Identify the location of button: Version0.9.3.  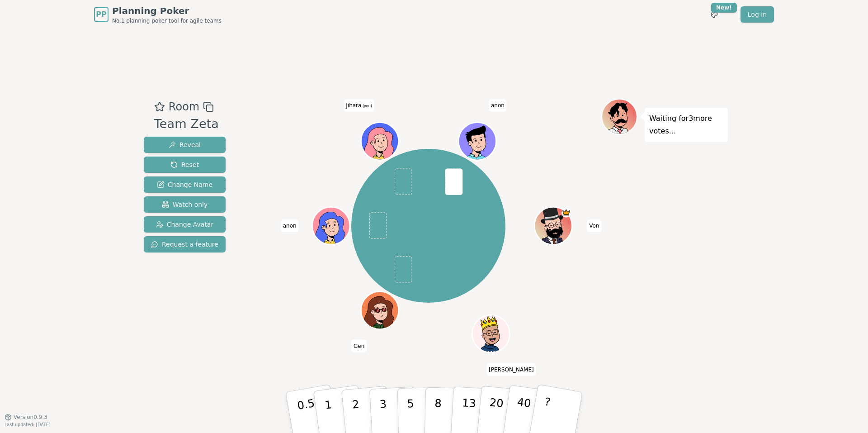
(26, 417).